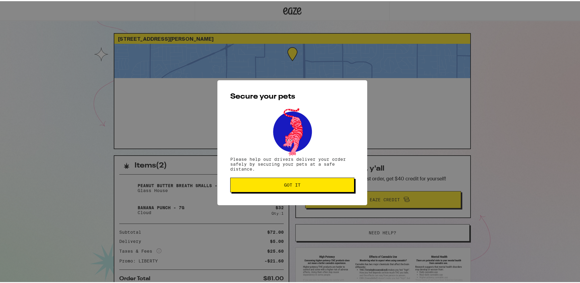 The height and width of the screenshot is (283, 580). Describe the element at coordinates (293, 184) in the screenshot. I see `span: Got it` at that location.